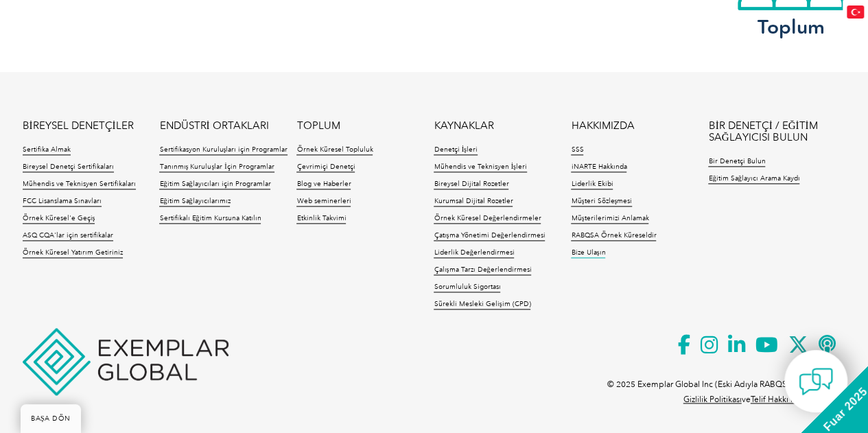  I want to click on a: Müşteri Sözleşmesi, so click(601, 202).